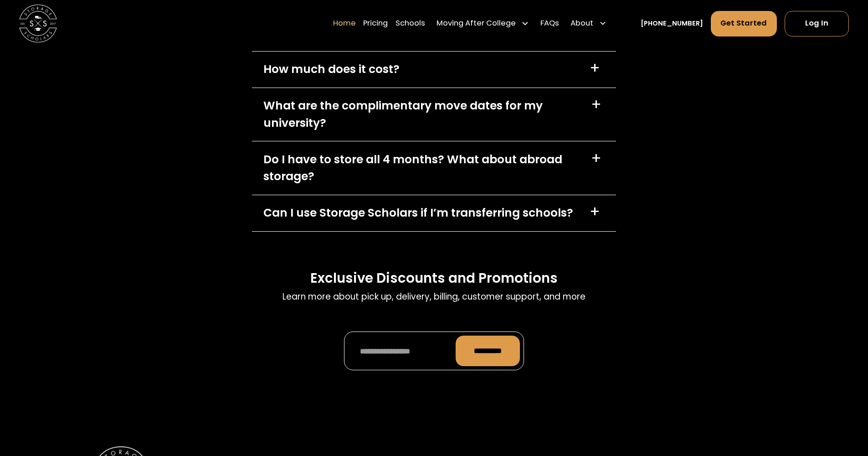  I want to click on h3: Exclusive Discounts and Promotions, so click(434, 278).